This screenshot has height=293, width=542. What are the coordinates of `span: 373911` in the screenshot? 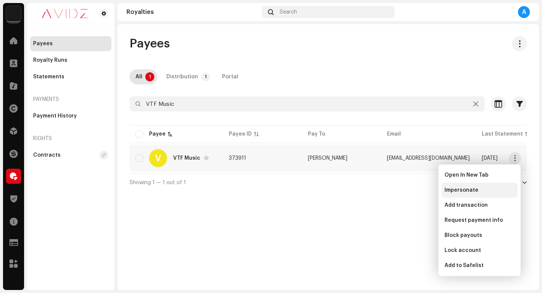 It's located at (238, 158).